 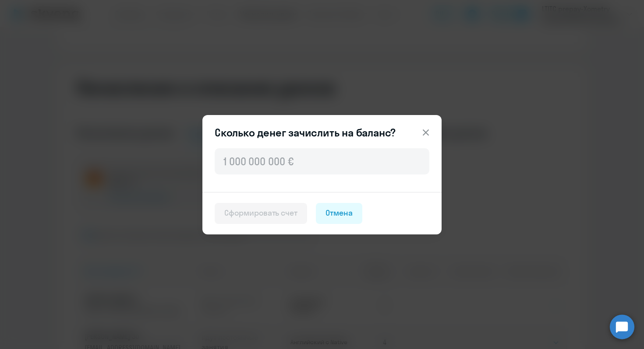 What do you see at coordinates (322, 161) in the screenshot?
I see `input: 1 000 000 000 €` at bounding box center [322, 161].